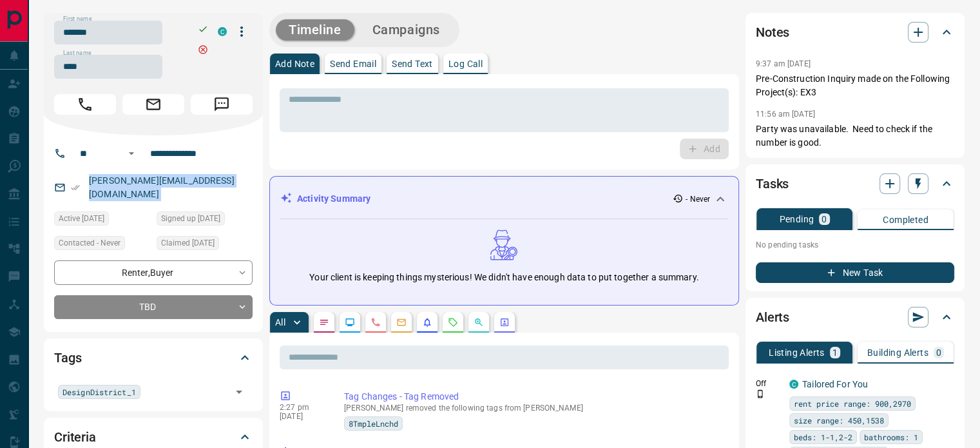 Image resolution: width=980 pixels, height=448 pixels. Describe the element at coordinates (855, 32) in the screenshot. I see `div: Notes` at that location.